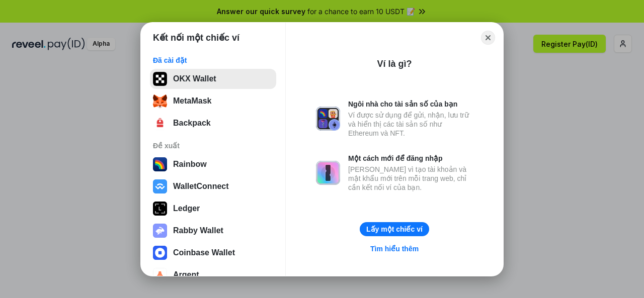  I want to click on div: Rainbow, so click(189, 164).